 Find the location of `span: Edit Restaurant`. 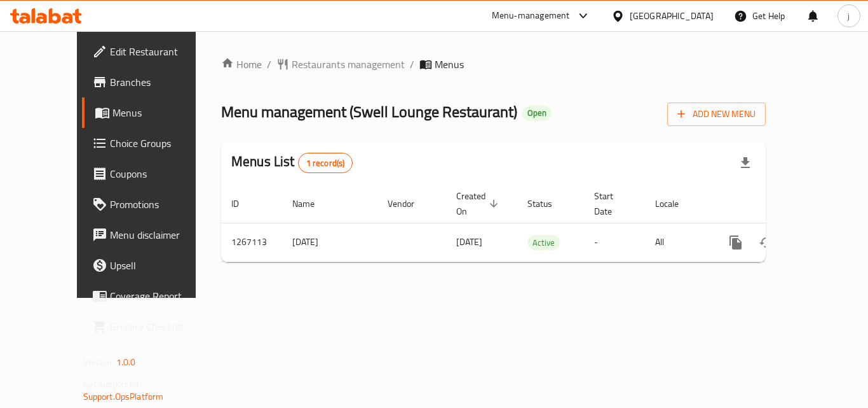

span: Edit Restaurant is located at coordinates (161, 52).